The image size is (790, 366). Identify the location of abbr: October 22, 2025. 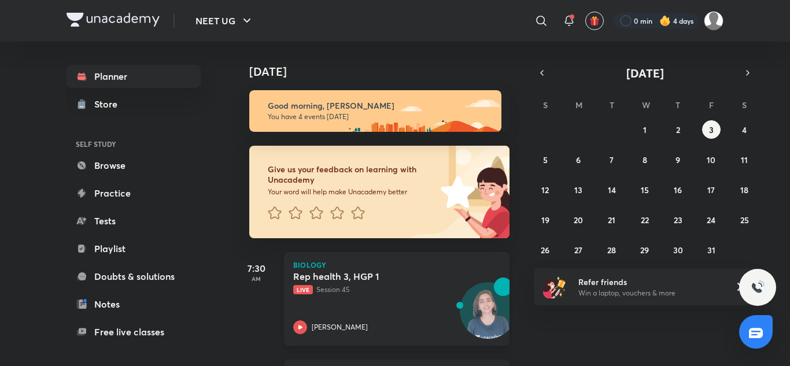
(645, 220).